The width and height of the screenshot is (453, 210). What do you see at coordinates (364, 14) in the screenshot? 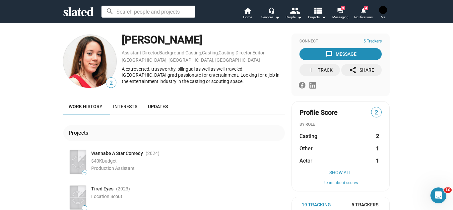
I see `a: 4Notifications` at bounding box center [364, 14].